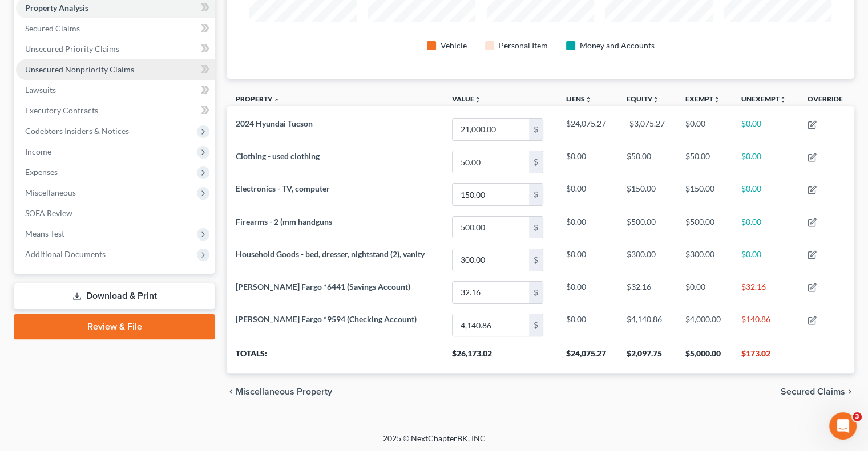  What do you see at coordinates (826, 100) in the screenshot?
I see `th: Override` at bounding box center [826, 100].